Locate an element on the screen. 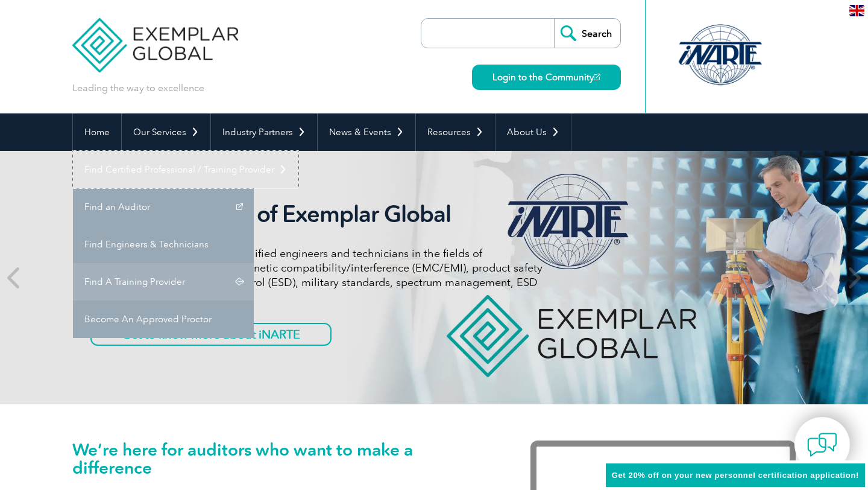  a: Become An Approved Proctor is located at coordinates (163, 320).